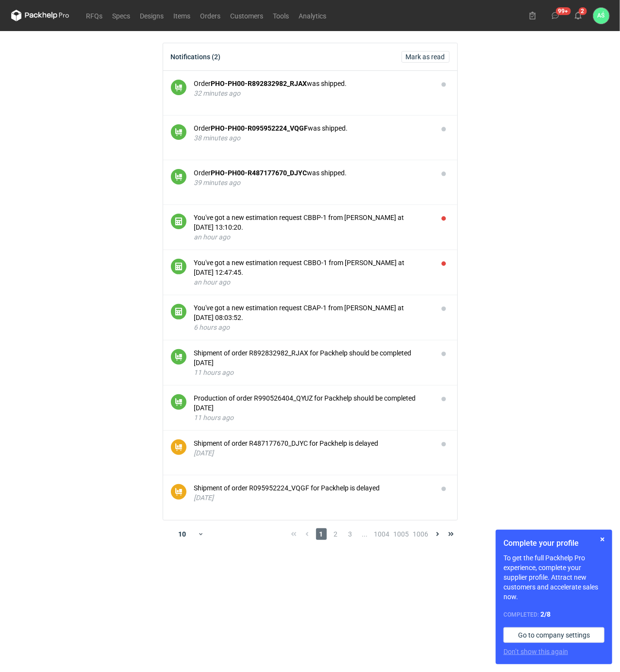 The width and height of the screenshot is (620, 672). I want to click on strong: PHO-PH00-R487177670_DJYC, so click(259, 172).